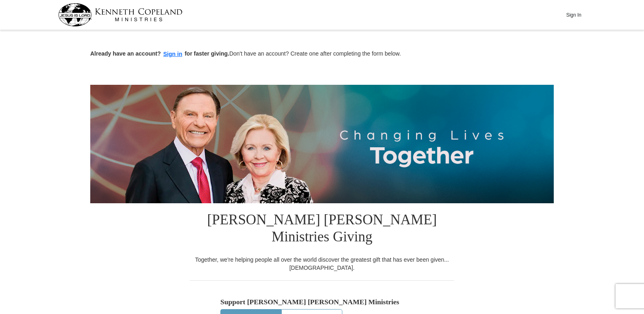 The image size is (644, 314). What do you see at coordinates (322, 264) in the screenshot?
I see `div: Together, we're helping people all over the world discover the greatest gift that has ever been g...` at bounding box center [322, 264].